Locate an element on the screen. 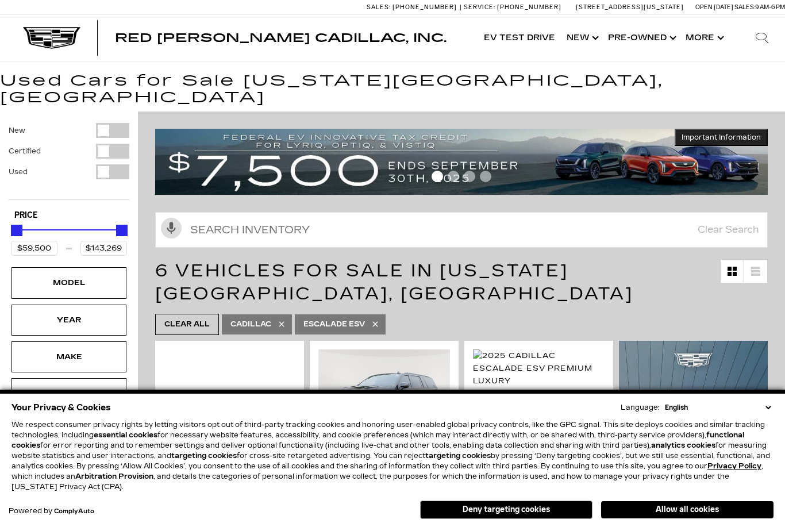 This screenshot has height=527, width=785. input: Maximum is located at coordinates (103, 248).